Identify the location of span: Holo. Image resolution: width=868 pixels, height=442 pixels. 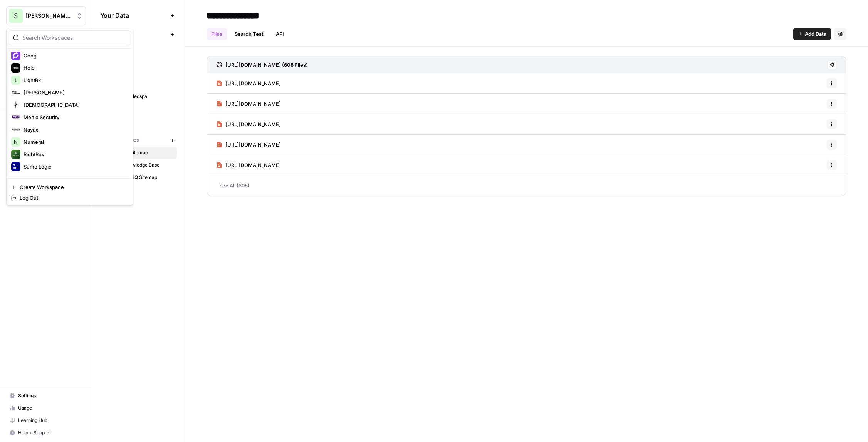
(29, 68).